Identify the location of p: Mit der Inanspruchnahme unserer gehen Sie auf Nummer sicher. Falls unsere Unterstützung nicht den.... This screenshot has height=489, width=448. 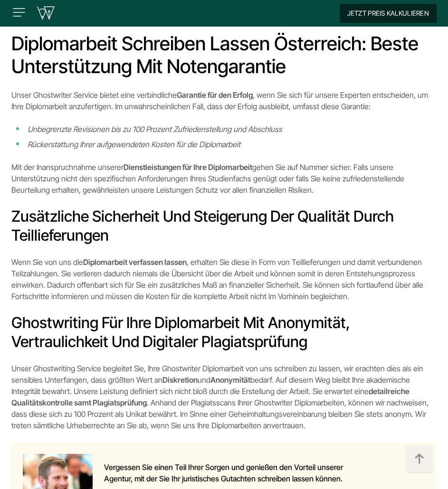
(224, 179).